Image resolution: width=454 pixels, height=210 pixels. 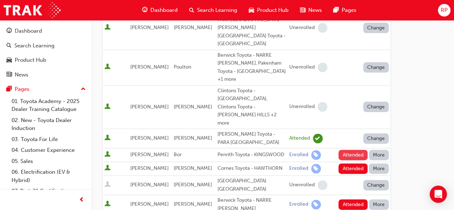 What do you see at coordinates (273, 10) in the screenshot?
I see `span: Product Hub` at bounding box center [273, 10].